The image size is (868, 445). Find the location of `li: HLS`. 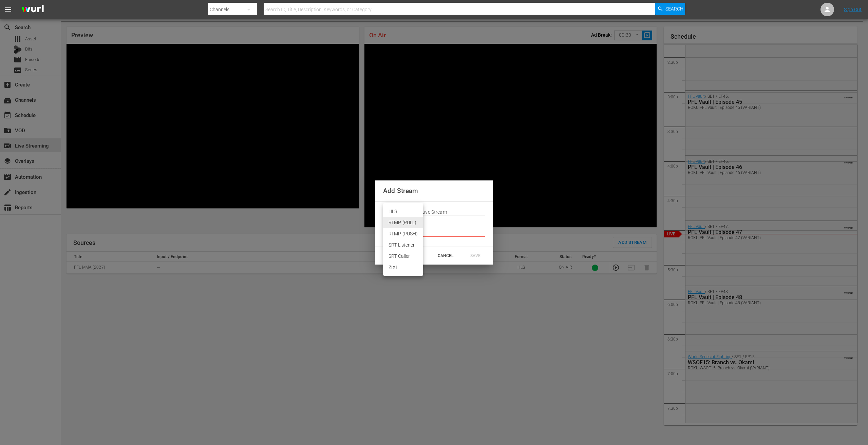

li: HLS is located at coordinates (403, 212).